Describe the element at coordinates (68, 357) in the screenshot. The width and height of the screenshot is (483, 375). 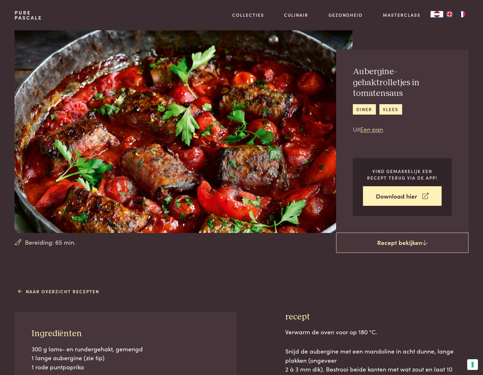
I see `span: 1 lange aubergine (zie tip)` at that location.